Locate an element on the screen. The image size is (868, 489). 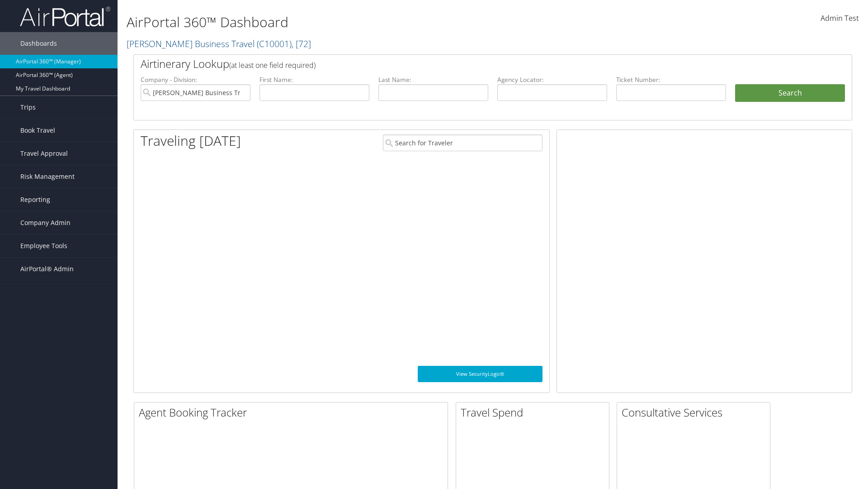
span: Admin Test is located at coordinates (840, 18).